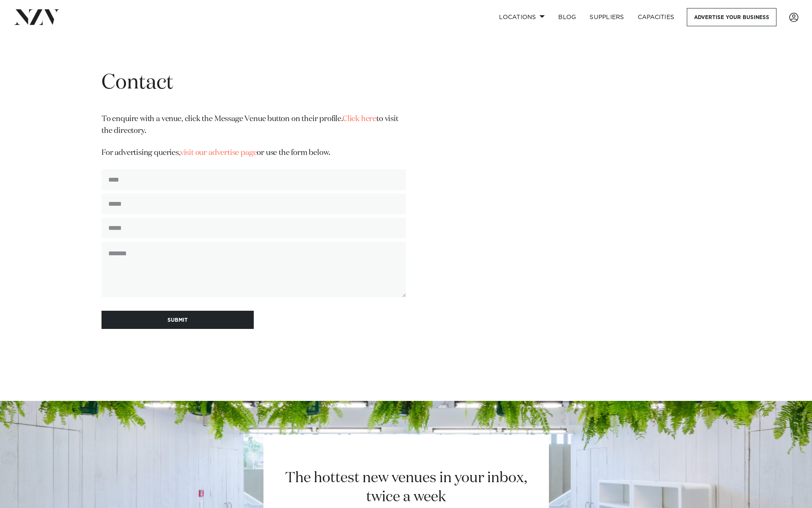 This screenshot has height=508, width=812. Describe the element at coordinates (522, 17) in the screenshot. I see `a: Locations` at that location.